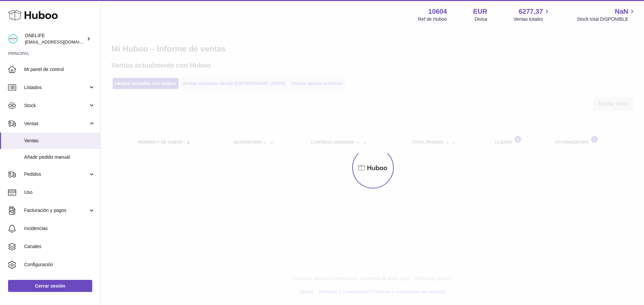  Describe the element at coordinates (55, 39) in the screenshot. I see `div: ONELIFE` at that location.